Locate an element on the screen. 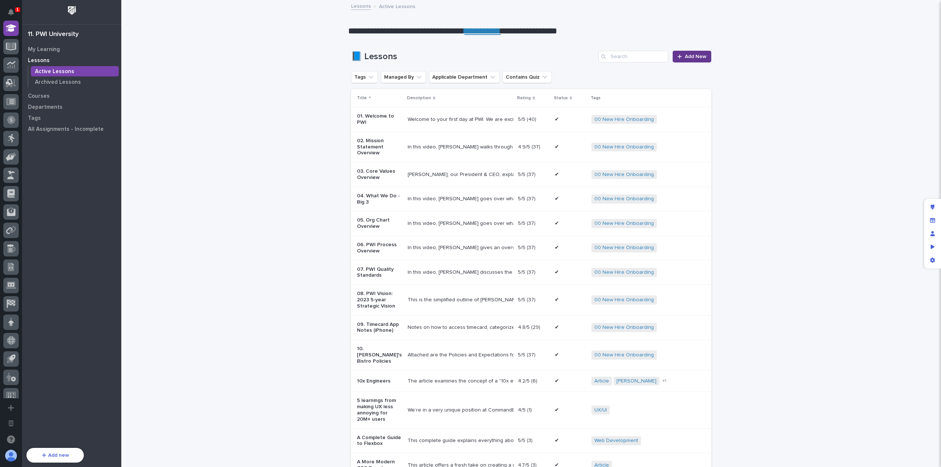 Image resolution: width=941 pixels, height=467 pixels. img: Jeff Miller is located at coordinates (13, 156).